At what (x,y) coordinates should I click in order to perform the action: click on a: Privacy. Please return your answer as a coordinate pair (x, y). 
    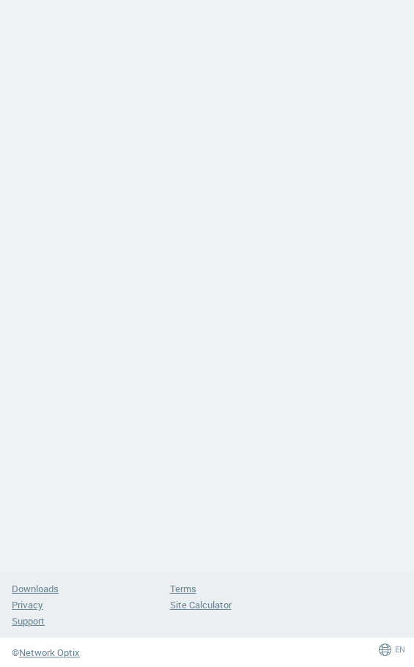
    Looking at the image, I should click on (27, 604).